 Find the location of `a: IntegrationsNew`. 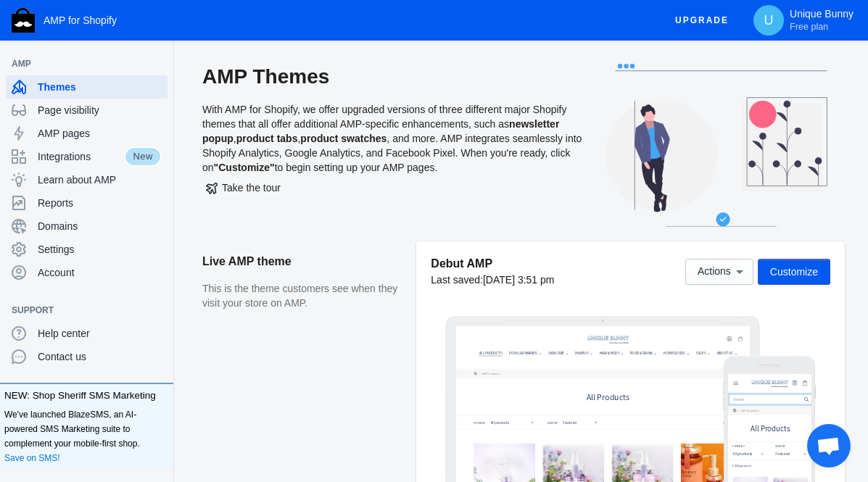

a: IntegrationsNew is located at coordinates (86, 157).